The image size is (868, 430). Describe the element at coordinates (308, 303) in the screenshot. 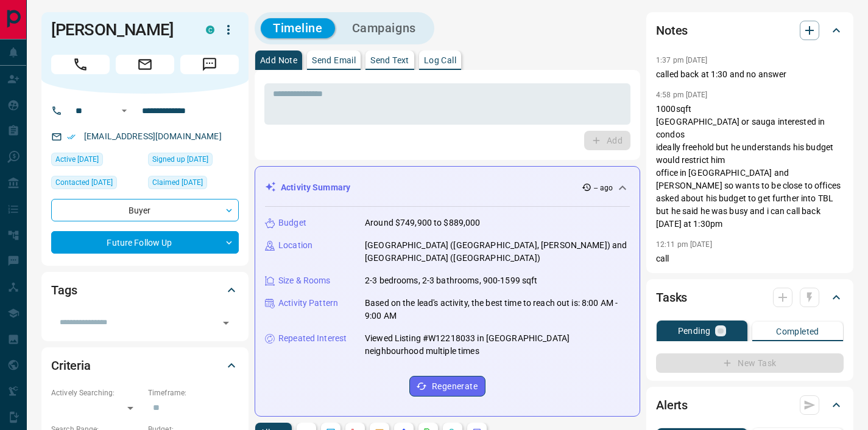

I see `p: Activity Pattern` at that location.